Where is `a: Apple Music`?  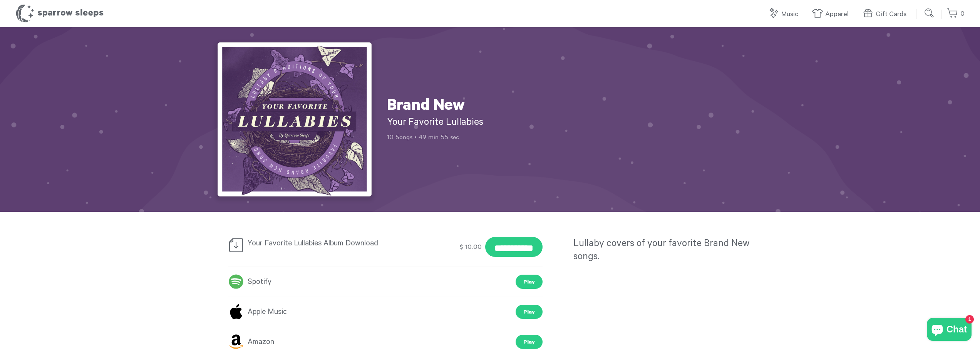
a: Apple Music is located at coordinates (257, 312).